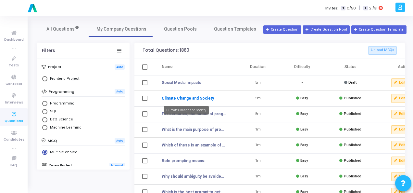 Image resolution: width=413 pixels, height=193 pixels. Describe the element at coordinates (187, 110) in the screenshot. I see `div: Climate Change and Society` at that location.